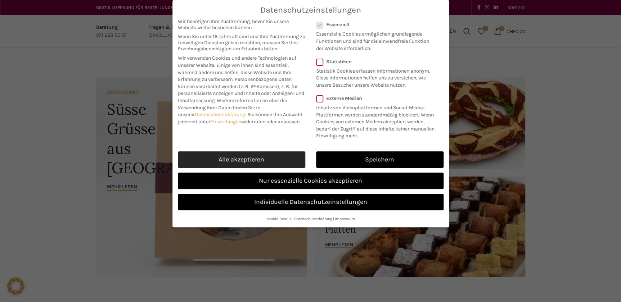 Image resolution: width=621 pixels, height=302 pixels. I want to click on p: Essenzielle Cookies ermöglichen grundlegende Funktionen und sind für die einwandfreie Funktion de..., so click(375, 40).